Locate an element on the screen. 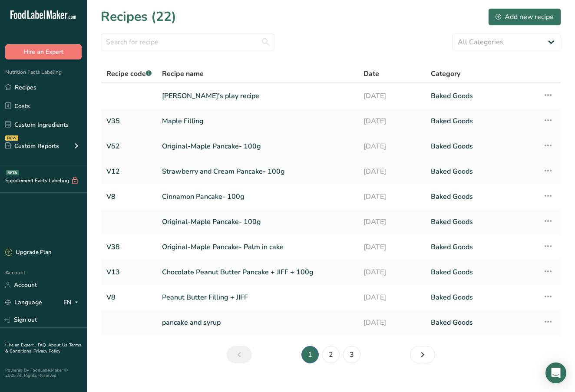 The width and height of the screenshot is (575, 392). button: Add new recipe is located at coordinates (525, 17).